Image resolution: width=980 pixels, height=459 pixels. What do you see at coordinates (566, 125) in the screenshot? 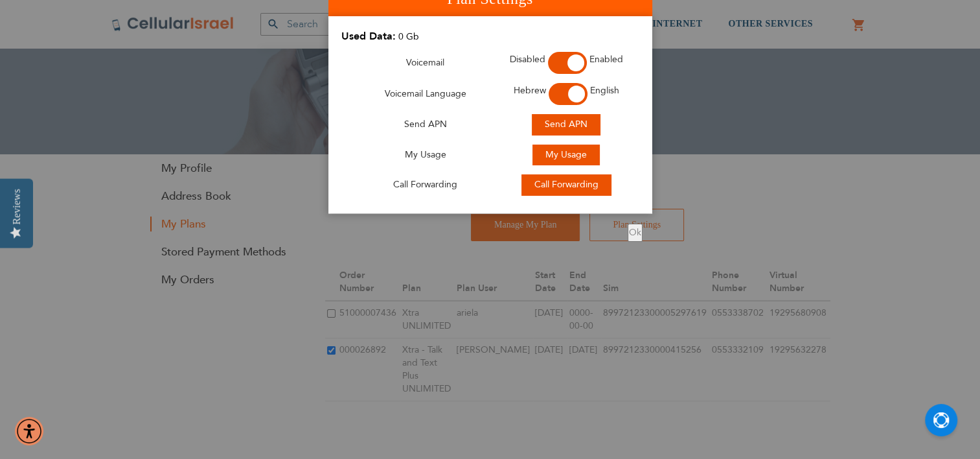
I see `button: Send APN` at bounding box center [566, 125].